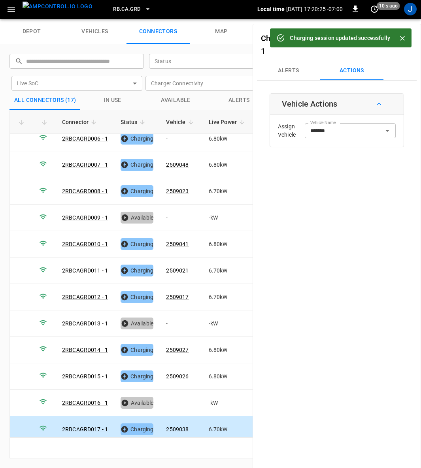  Describe the element at coordinates (177, 350) in the screenshot. I see `a: 2509027` at that location.